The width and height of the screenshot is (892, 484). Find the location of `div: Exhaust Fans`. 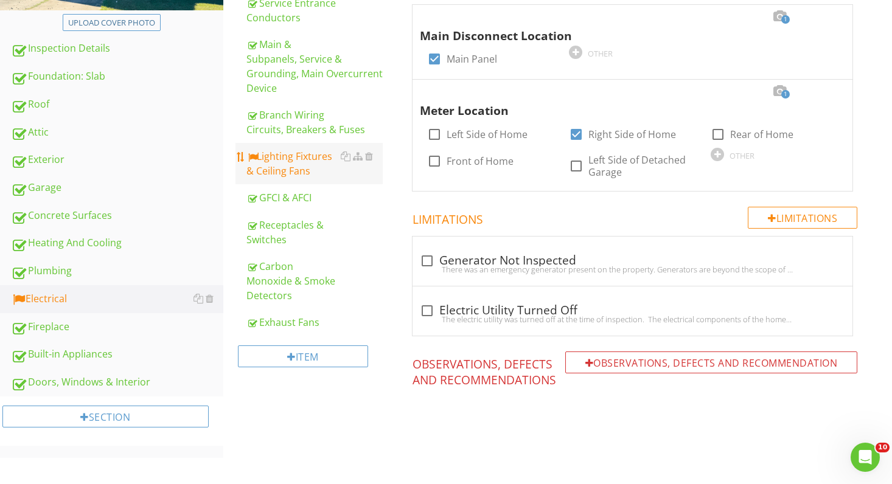

div: Exhaust Fans is located at coordinates (315, 323).